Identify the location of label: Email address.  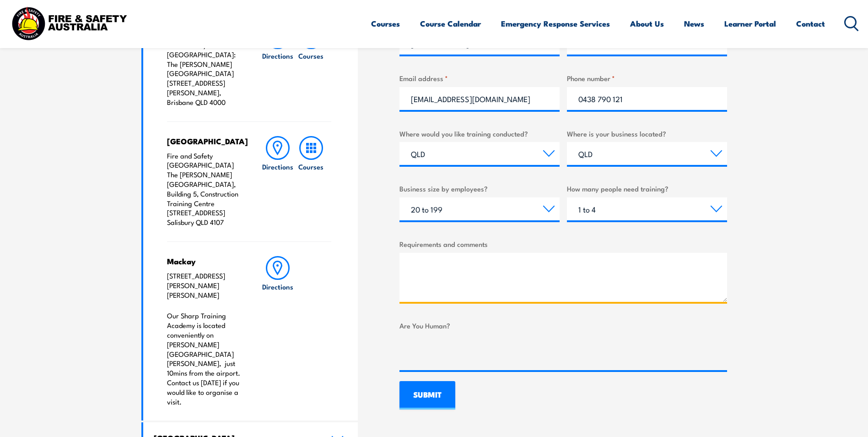
(479, 78).